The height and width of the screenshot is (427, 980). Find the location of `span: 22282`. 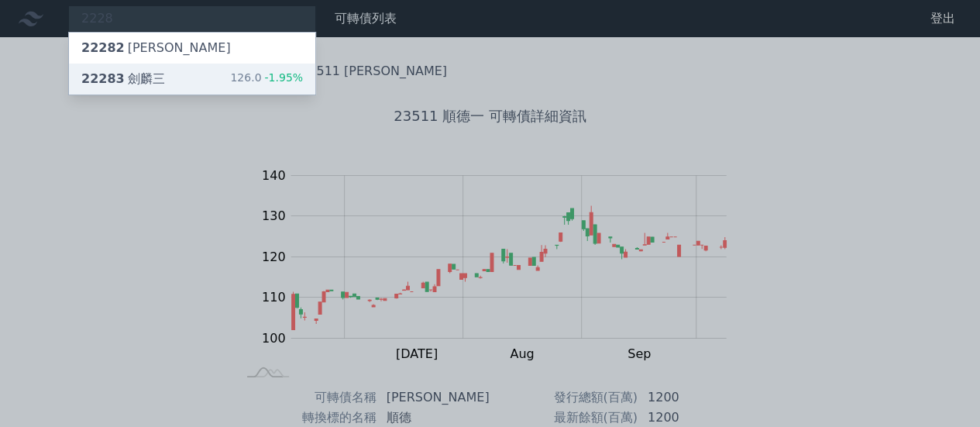

span: 22282 is located at coordinates (103, 47).